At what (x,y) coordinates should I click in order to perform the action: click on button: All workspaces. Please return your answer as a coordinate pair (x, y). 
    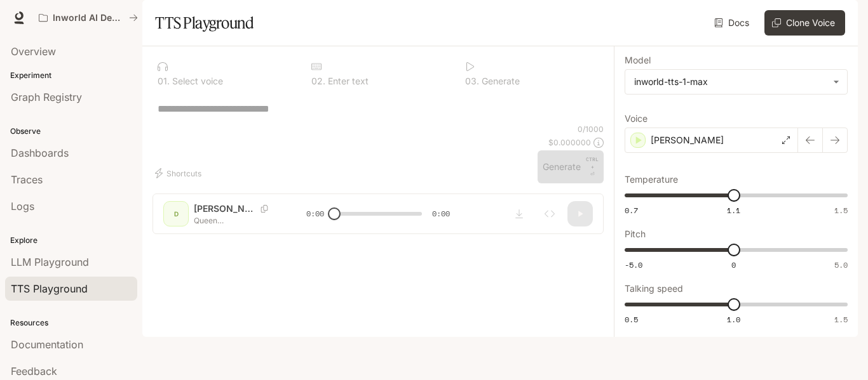
    Looking at the image, I should click on (88, 18).